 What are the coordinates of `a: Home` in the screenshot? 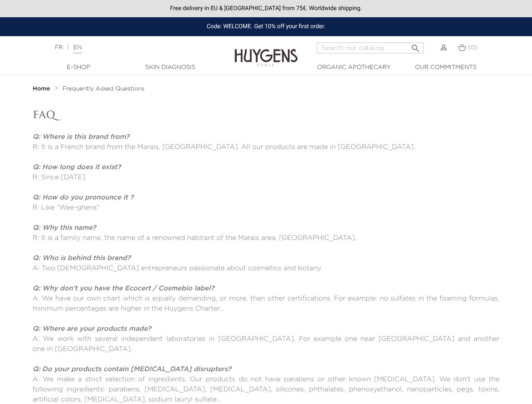 It's located at (43, 89).